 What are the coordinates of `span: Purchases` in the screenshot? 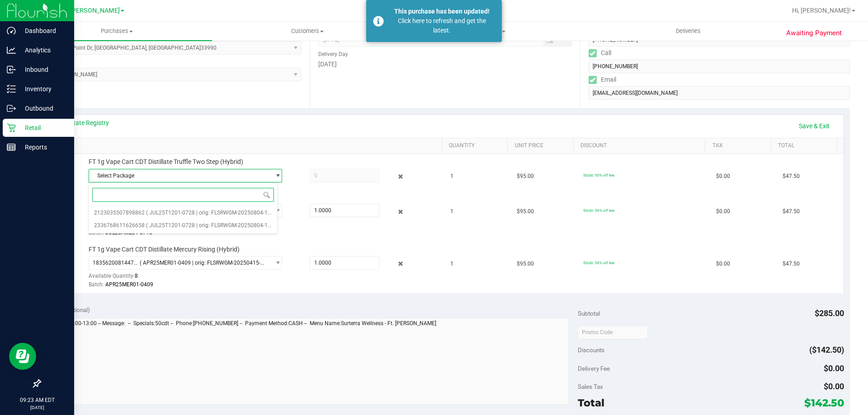 It's located at (117, 31).